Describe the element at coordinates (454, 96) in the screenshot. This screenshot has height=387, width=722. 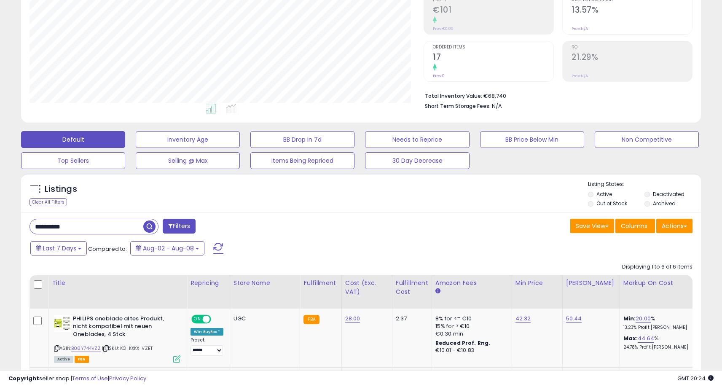
I see `b: Total Inventory Value:` at that location.